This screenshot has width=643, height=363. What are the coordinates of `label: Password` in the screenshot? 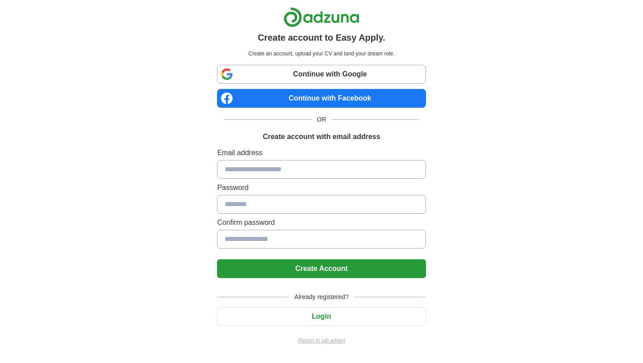 It's located at (321, 188).